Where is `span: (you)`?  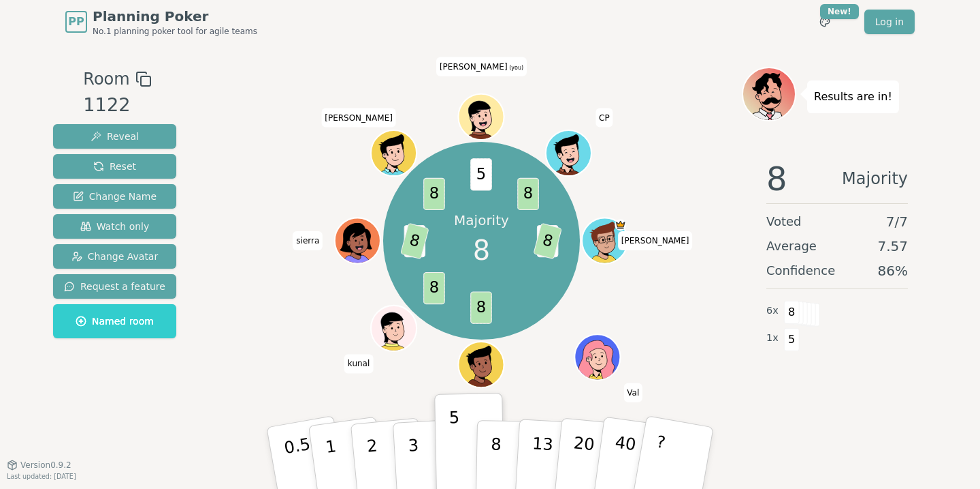
span: (you) is located at coordinates (516, 68).